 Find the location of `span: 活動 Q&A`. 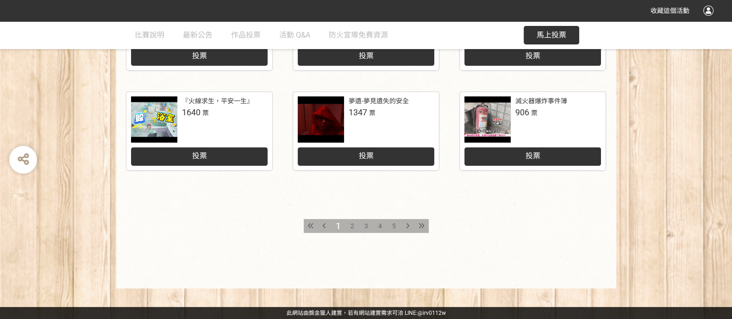

span: 活動 Q&A is located at coordinates (294, 35).